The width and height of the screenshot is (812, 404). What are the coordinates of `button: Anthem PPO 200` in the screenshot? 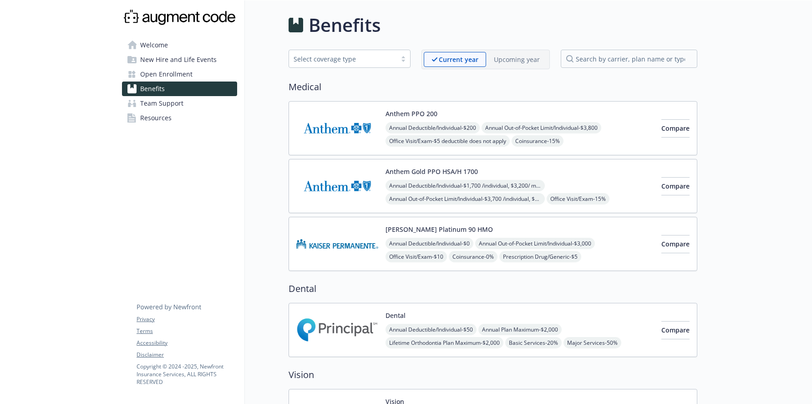 It's located at (412, 113).